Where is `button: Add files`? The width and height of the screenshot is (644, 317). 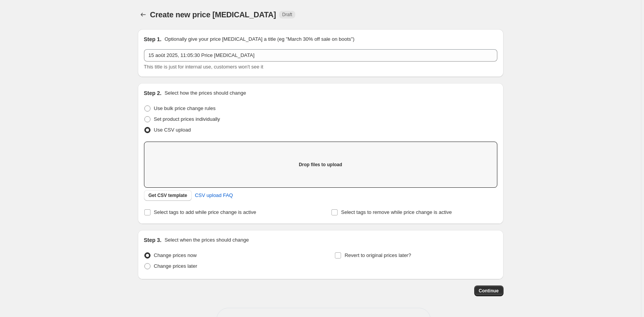
button: Add files is located at coordinates (320, 164).